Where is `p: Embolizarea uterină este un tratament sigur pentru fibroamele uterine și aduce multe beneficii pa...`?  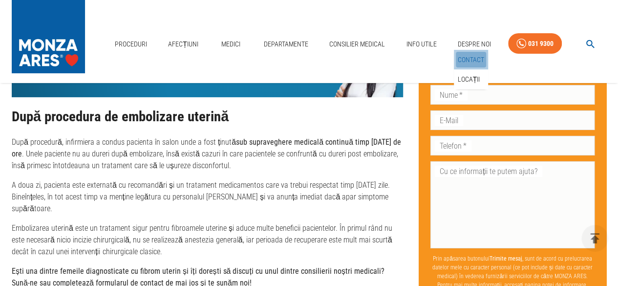
p: Embolizarea uterină este un tratament sigur pentru fibroamele uterine și aduce multe beneficii pa... is located at coordinates (207, 240).